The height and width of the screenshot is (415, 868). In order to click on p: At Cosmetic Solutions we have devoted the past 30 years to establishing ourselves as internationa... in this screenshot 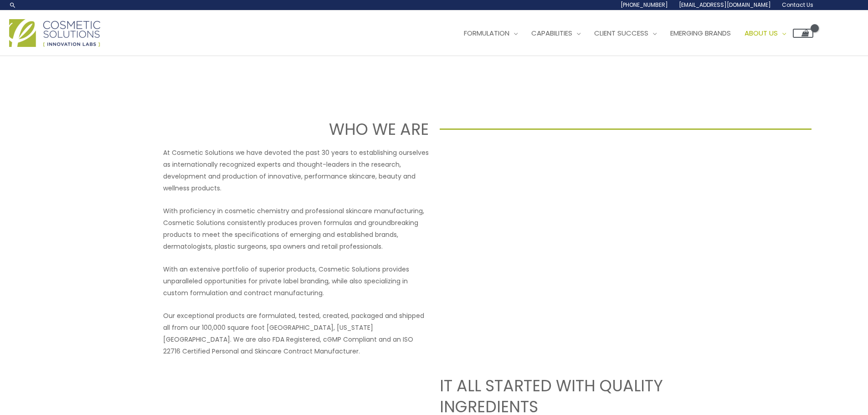, I will do `click(296, 170)`.